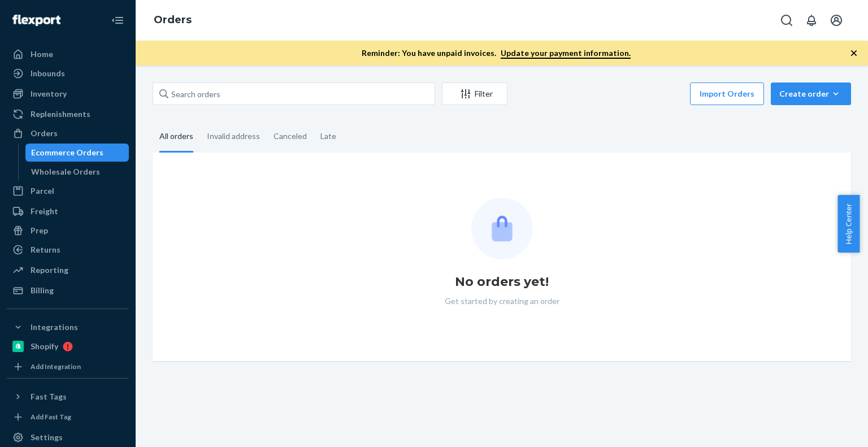 This screenshot has height=447, width=868. What do you see at coordinates (811, 94) in the screenshot?
I see `button: Create order` at bounding box center [811, 94].